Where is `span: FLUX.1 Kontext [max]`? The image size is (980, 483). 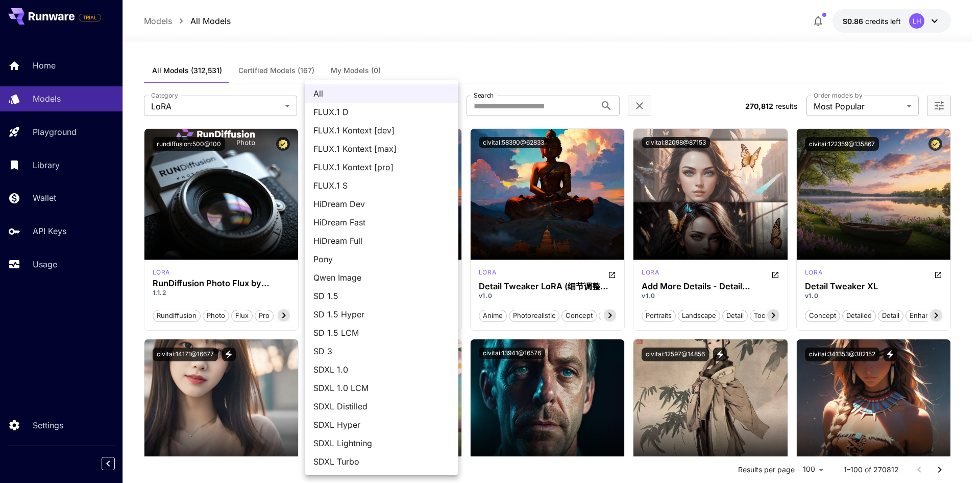 span: FLUX.1 Kontext [max] is located at coordinates (381, 148).